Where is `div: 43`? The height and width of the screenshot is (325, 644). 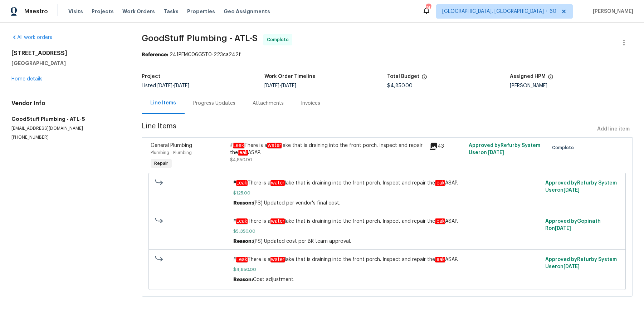 div: 43 is located at coordinates (446, 146).